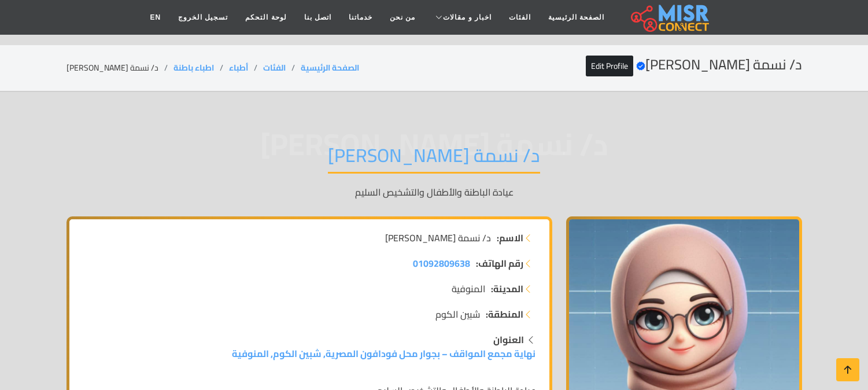 The image size is (868, 390). Describe the element at coordinates (265, 18) in the screenshot. I see `a: لوحة التحكم` at that location.